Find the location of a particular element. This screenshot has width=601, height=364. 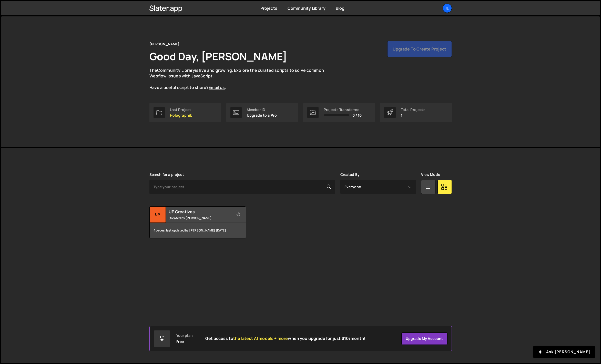

input: Type your project... is located at coordinates (242, 187).